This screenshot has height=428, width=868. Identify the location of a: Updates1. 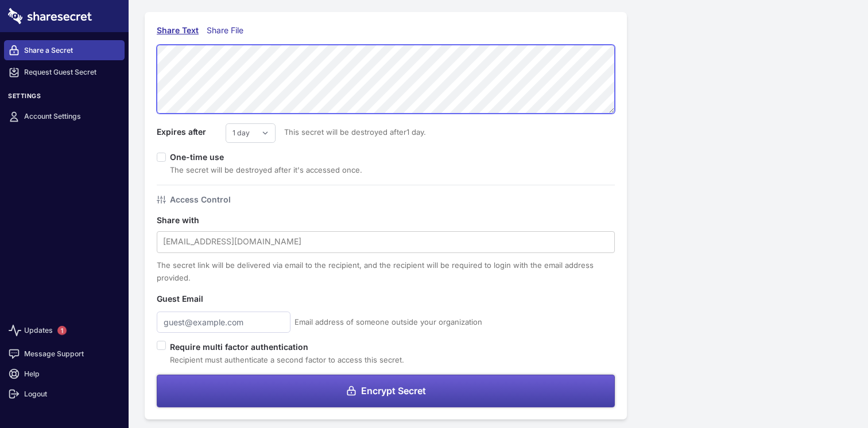
(64, 330).